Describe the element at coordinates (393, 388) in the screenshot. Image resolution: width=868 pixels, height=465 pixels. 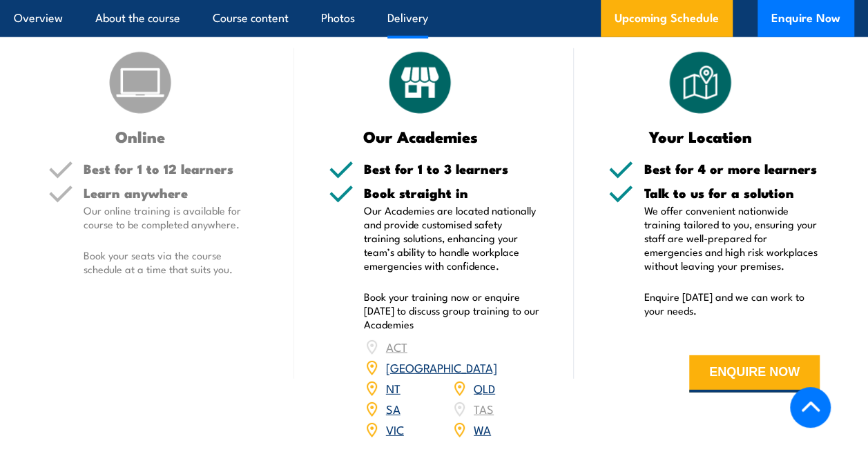
I see `a: NT` at that location.